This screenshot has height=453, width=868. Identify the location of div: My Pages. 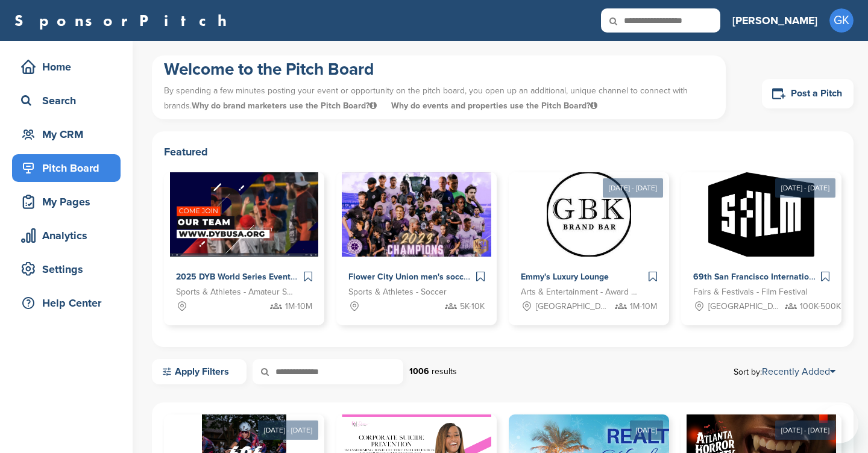
(69, 202).